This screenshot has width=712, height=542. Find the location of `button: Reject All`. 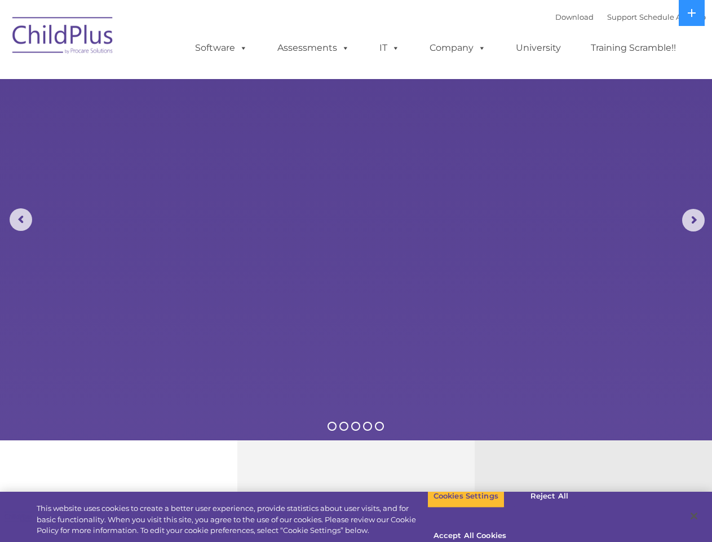

button: Reject All is located at coordinates (549, 496).